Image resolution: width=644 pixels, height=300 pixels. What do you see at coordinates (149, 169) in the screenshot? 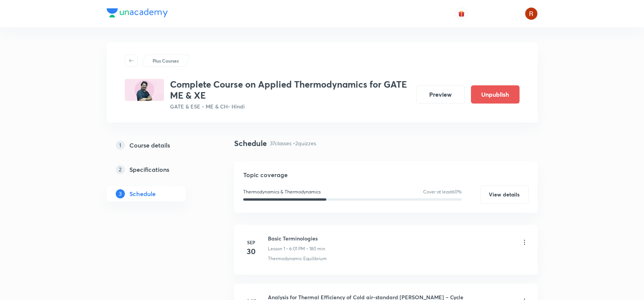
I see `h5: Specifications` at bounding box center [149, 169].